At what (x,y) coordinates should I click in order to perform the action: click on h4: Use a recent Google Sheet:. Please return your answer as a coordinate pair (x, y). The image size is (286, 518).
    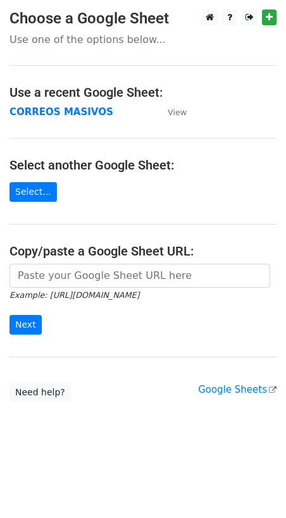
    Looking at the image, I should click on (143, 92).